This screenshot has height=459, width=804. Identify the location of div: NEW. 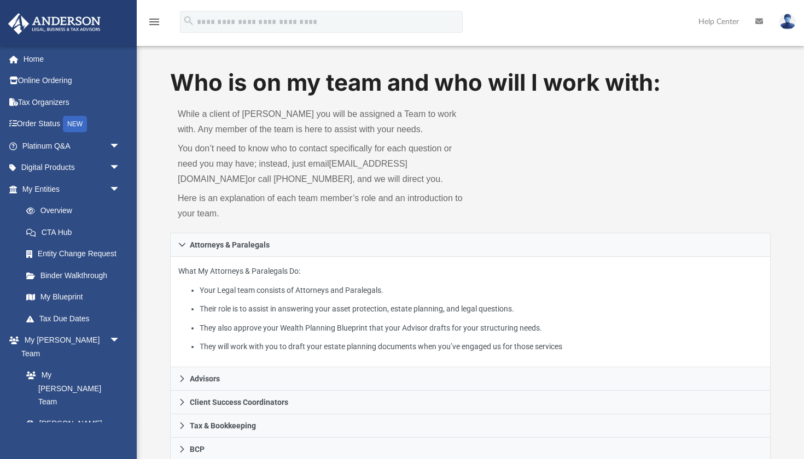
(75, 124).